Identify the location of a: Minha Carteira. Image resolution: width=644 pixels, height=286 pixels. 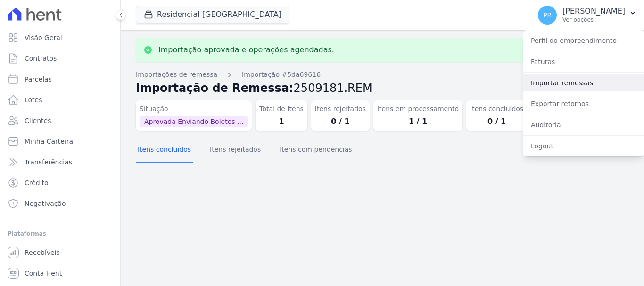
(60, 141).